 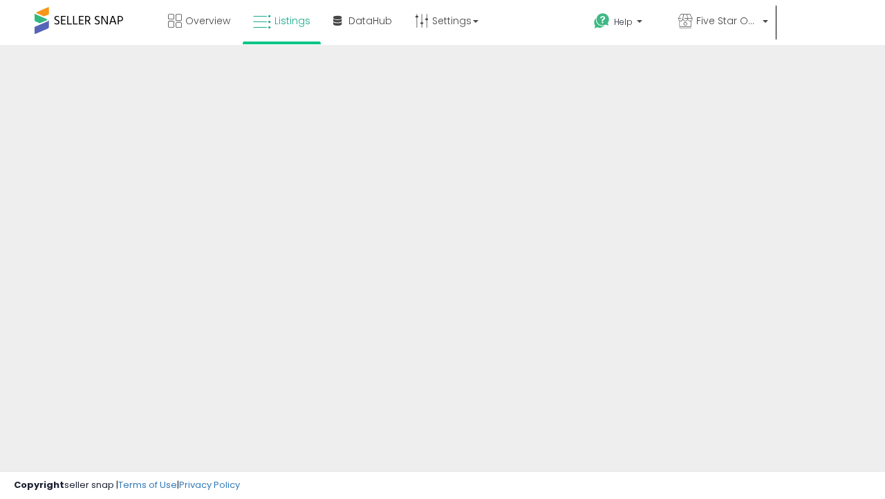 What do you see at coordinates (728, 21) in the screenshot?
I see `span: Five Star Outlet Store` at bounding box center [728, 21].